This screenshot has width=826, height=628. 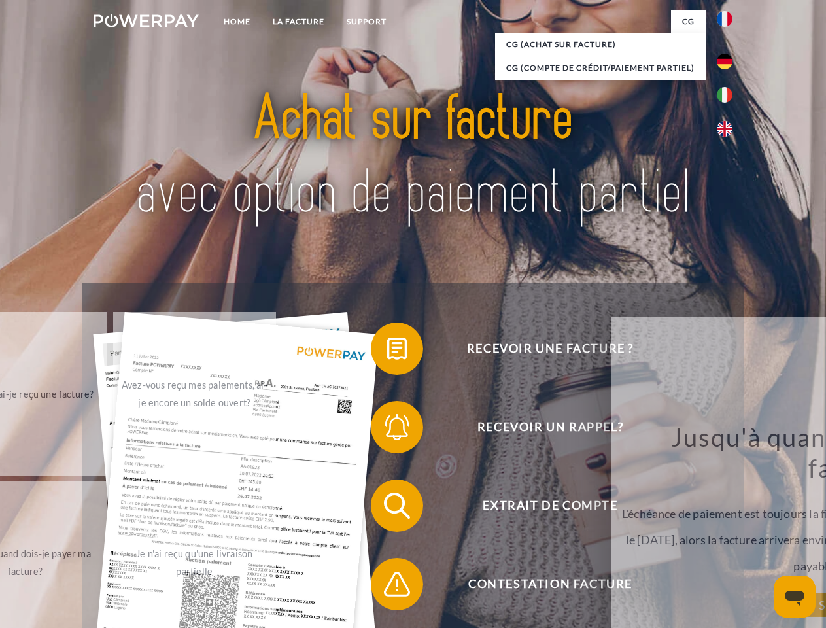 What do you see at coordinates (600, 44) in the screenshot?
I see `a: CG (achat sur facture)` at bounding box center [600, 44].